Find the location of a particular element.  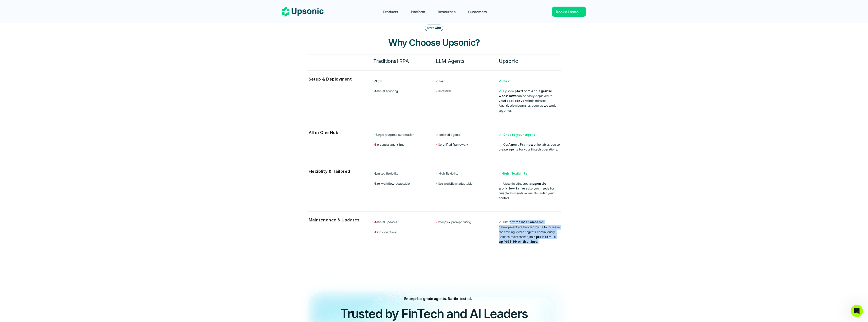

p: Manual updates is located at coordinates (404, 222).